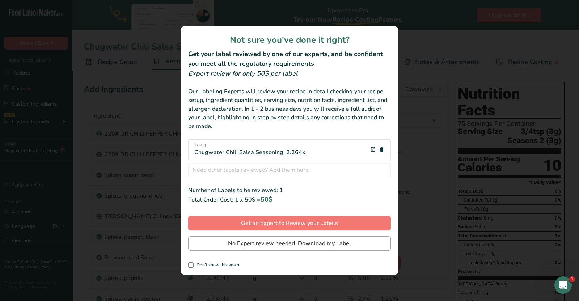  Describe the element at coordinates (290, 40) in the screenshot. I see `h1: Not sure you've done it right?` at that location.